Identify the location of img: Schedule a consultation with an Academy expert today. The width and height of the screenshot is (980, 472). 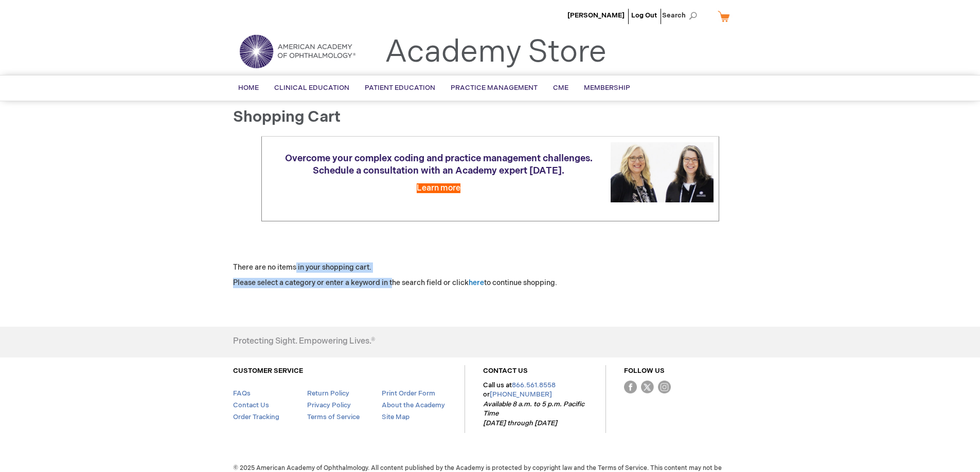
(662, 172).